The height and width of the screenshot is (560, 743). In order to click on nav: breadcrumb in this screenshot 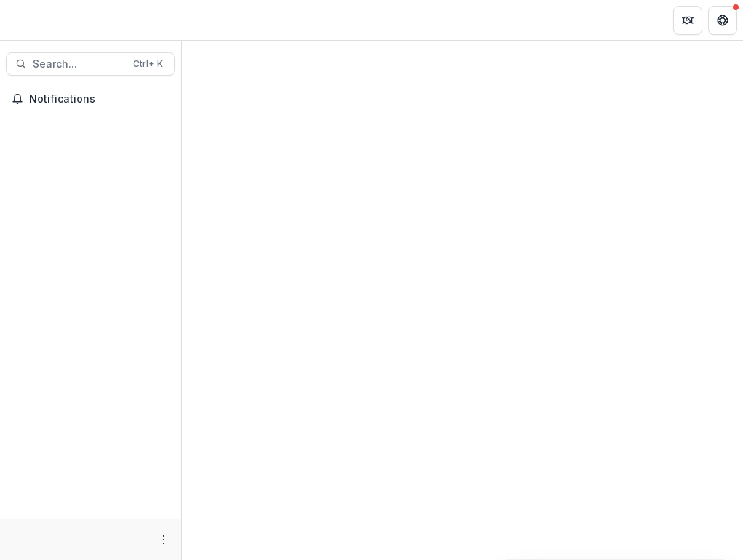, I will do `click(218, 20)`.